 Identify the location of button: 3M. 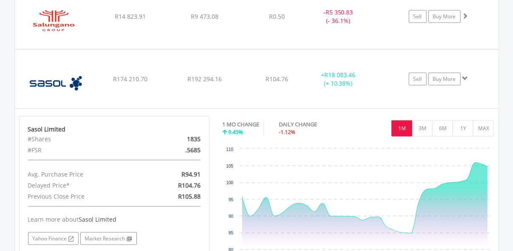
(422, 128).